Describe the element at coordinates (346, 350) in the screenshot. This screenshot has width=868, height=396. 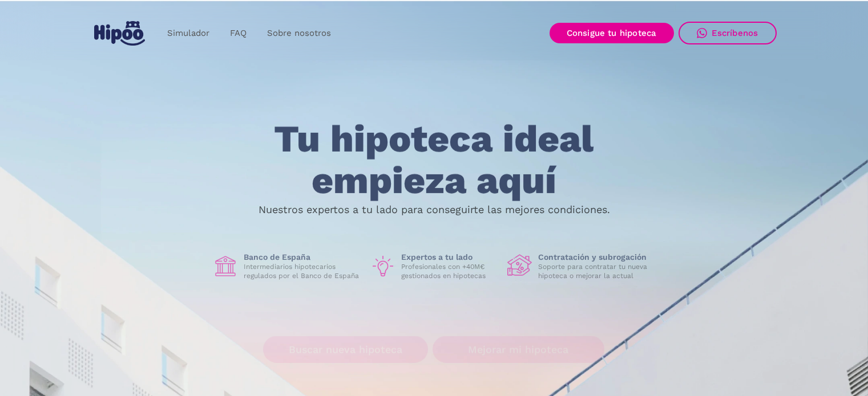
I see `a: Buscar nueva hipoteca` at that location.